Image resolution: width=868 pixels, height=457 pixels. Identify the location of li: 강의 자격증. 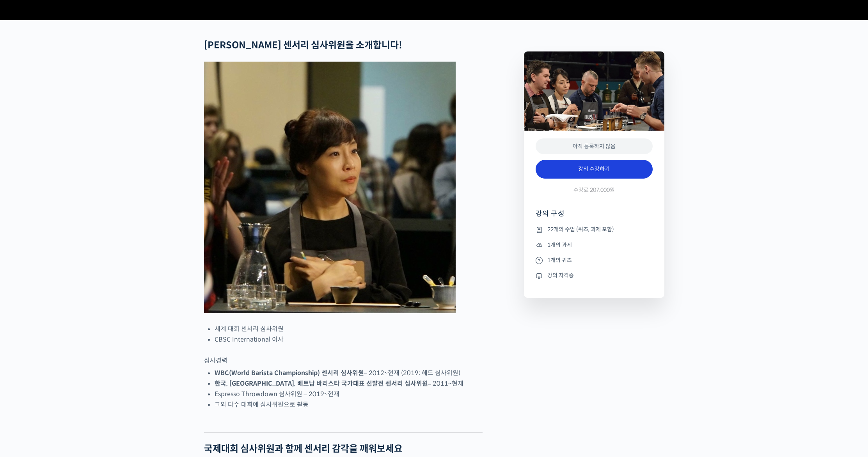
(594, 276).